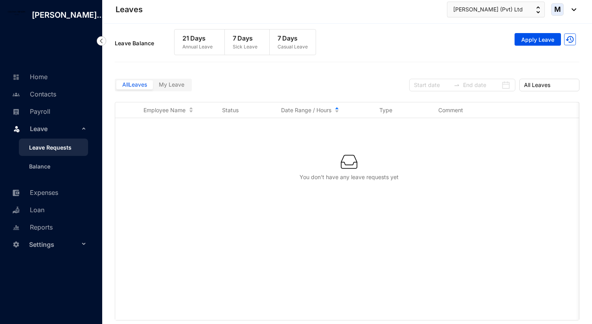  Describe the element at coordinates (50, 111) in the screenshot. I see `li: Payroll` at that location.